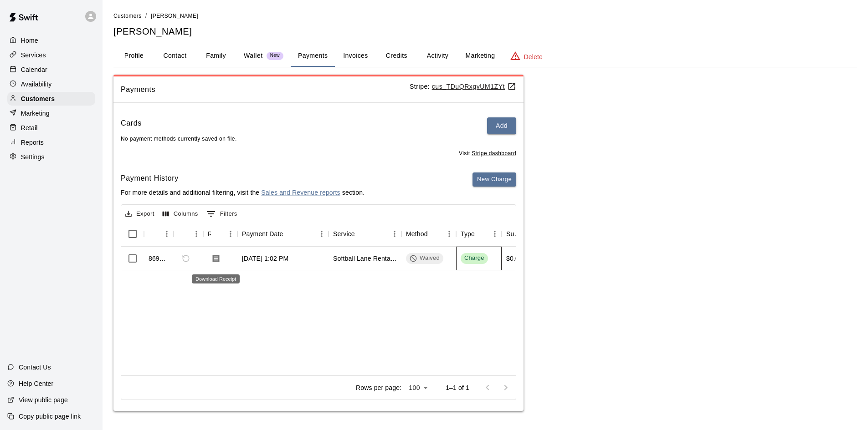 This screenshot has width=868, height=430. Describe the element at coordinates (140, 214) in the screenshot. I see `button: Export` at that location.